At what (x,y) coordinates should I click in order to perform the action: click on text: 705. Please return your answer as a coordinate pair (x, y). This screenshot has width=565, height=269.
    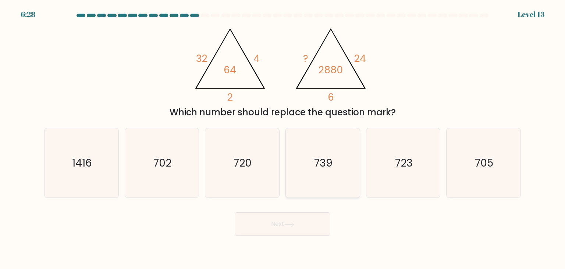
    Looking at the image, I should click on (484, 163).